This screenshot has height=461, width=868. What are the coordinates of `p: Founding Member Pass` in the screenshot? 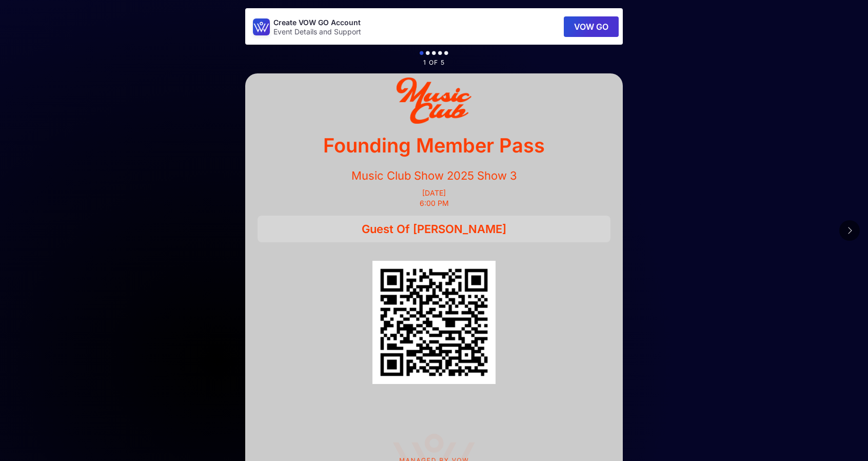 It's located at (434, 145).